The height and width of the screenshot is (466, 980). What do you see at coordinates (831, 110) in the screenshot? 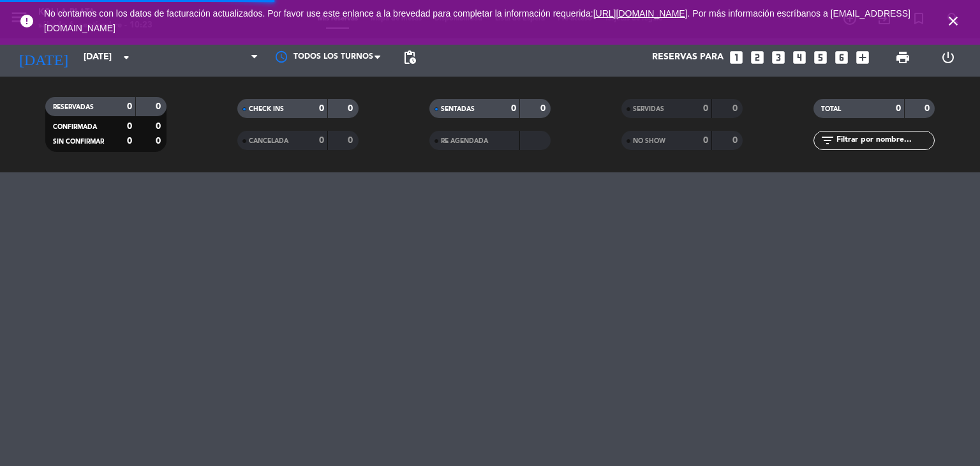
I see `span: TOTAL` at bounding box center [831, 110].